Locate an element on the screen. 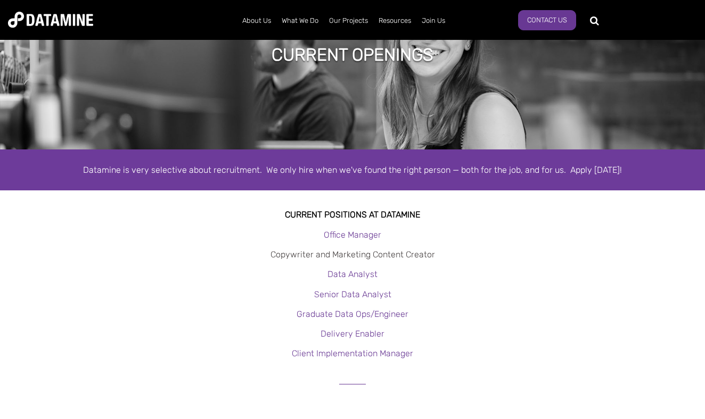 Image resolution: width=705 pixels, height=419 pixels. a: Senior Data Analyst is located at coordinates (352, 294).